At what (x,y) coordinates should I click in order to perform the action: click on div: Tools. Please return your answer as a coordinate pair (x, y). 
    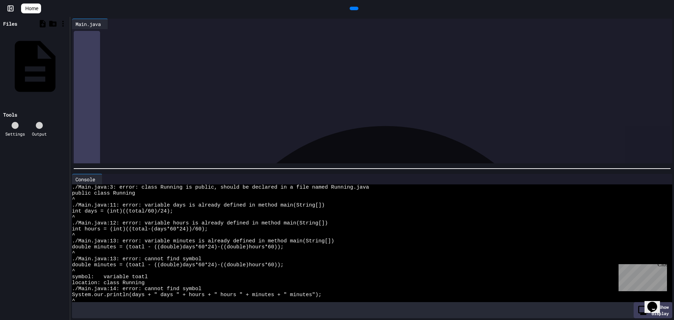
    Looking at the image, I should click on (10, 114).